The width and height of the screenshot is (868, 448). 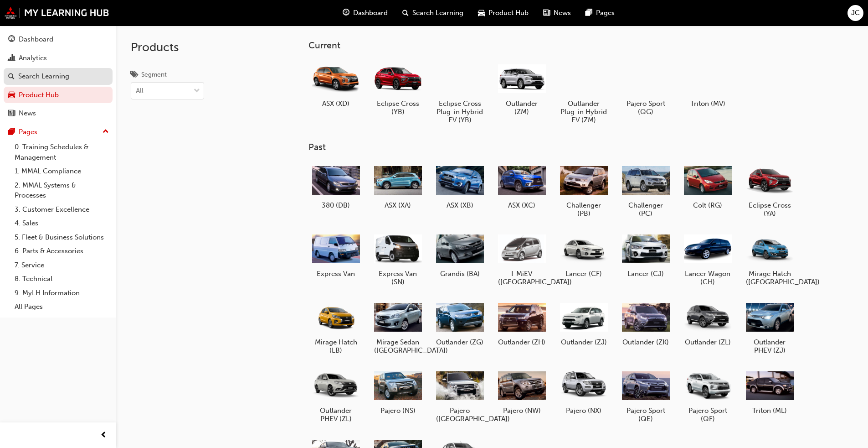 I want to click on a: Pajero Sport (QG), so click(x=646, y=88).